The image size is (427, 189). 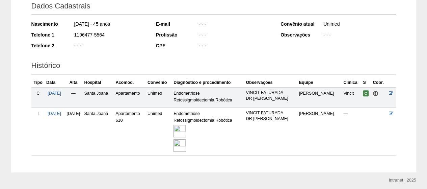 I want to click on td: Apartamento 610, so click(x=130, y=131).